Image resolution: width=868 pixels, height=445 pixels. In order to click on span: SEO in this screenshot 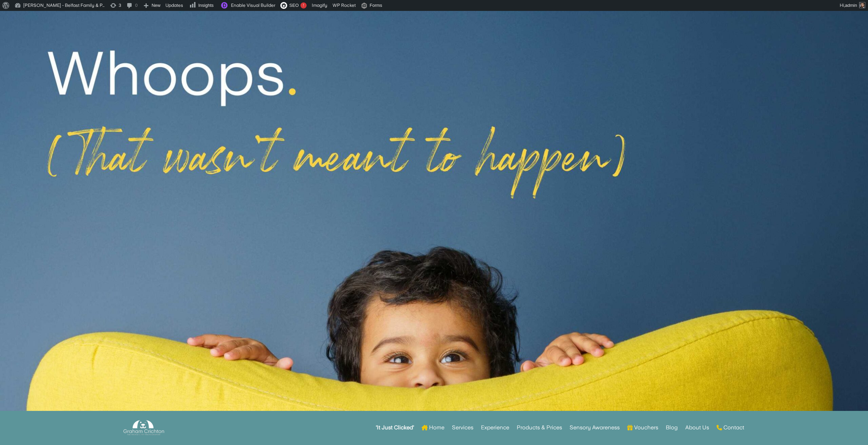, I will do `click(294, 5)`.